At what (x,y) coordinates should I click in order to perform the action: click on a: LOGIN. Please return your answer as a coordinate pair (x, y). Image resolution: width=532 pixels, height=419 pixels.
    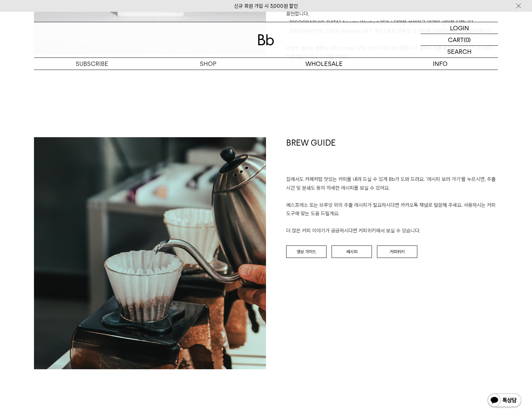
    Looking at the image, I should click on (459, 28).